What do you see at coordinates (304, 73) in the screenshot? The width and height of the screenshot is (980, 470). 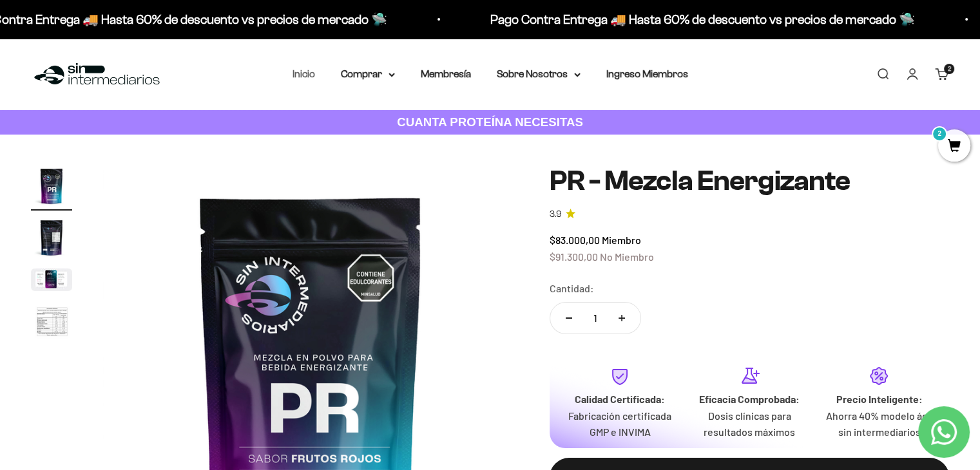 I see `a: Inicio` at bounding box center [304, 73].